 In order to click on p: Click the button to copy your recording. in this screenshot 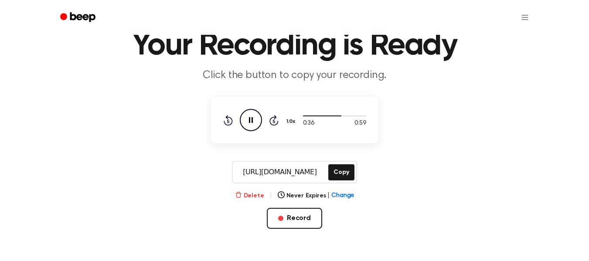, I will do `click(295, 75)`.